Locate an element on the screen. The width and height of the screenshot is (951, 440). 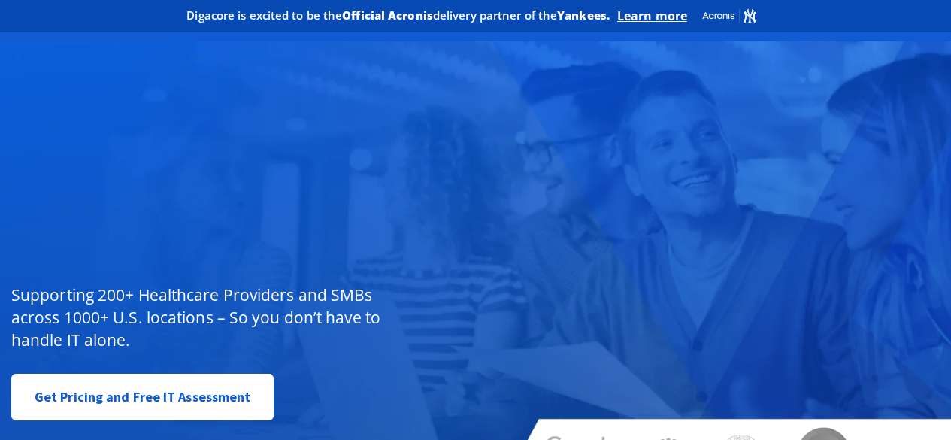
span: Get Pricing and Free IT Assessment is located at coordinates (142, 397).